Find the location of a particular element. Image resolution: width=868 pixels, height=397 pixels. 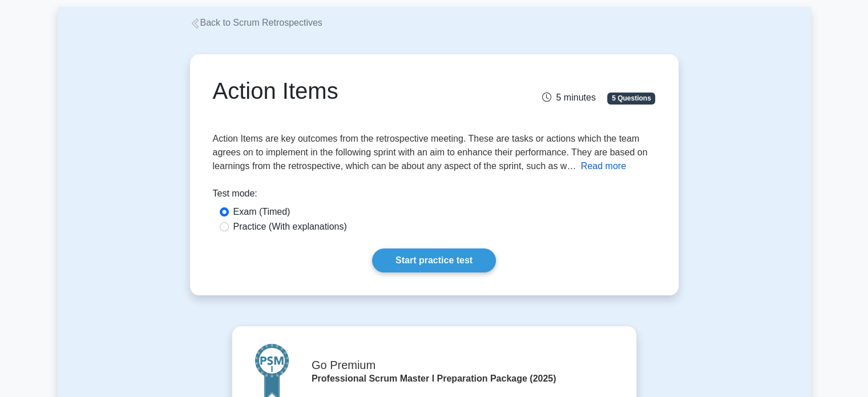

div: Test mode: is located at coordinates (434, 196).